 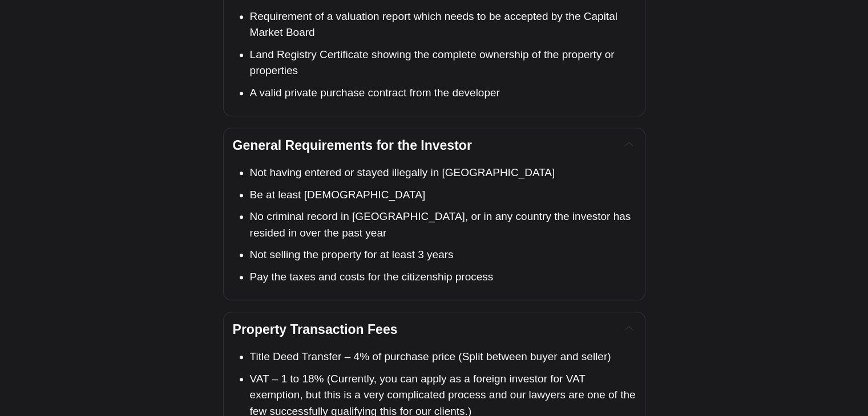 What do you see at coordinates (315, 329) in the screenshot?
I see `span: Property Transaction Fees` at bounding box center [315, 329].